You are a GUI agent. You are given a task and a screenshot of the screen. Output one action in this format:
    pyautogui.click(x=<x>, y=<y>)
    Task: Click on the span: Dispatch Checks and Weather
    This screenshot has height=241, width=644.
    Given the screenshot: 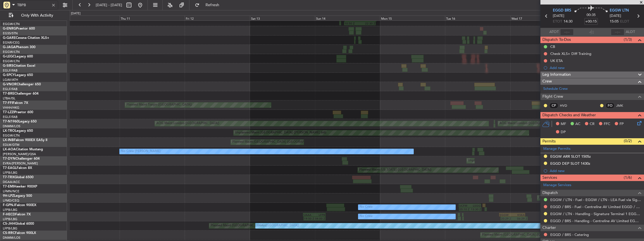 What is the action you would take?
    pyautogui.click(x=569, y=115)
    